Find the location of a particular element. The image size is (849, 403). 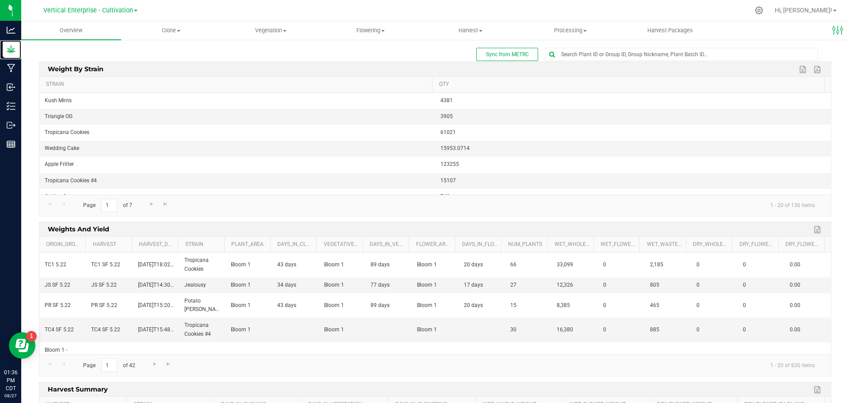

a: Vegetative_Area is located at coordinates (342, 245).